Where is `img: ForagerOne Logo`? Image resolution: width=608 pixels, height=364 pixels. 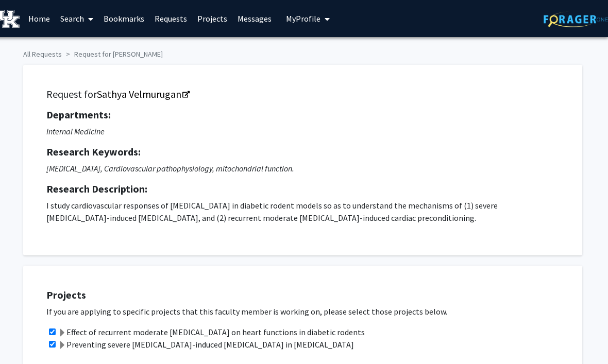 img: ForagerOne Logo is located at coordinates (575, 19).